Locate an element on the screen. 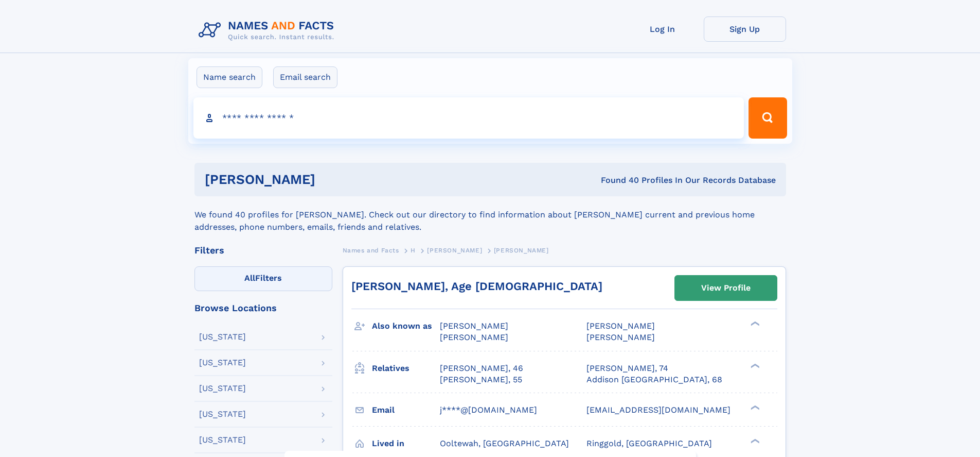 The height and width of the screenshot is (457, 980). div: Browse Locations is located at coordinates (264, 308).